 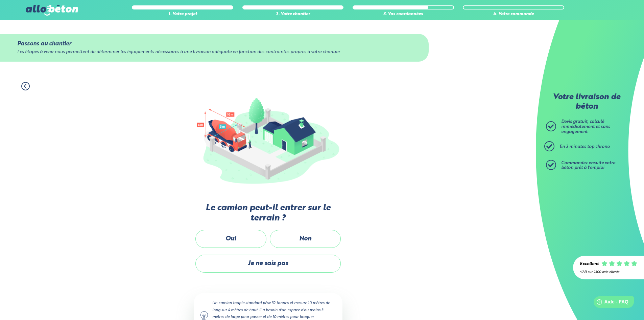 I want to click on span: Devis gratuit, calculé immédiatement et sans engagement, so click(x=586, y=126).